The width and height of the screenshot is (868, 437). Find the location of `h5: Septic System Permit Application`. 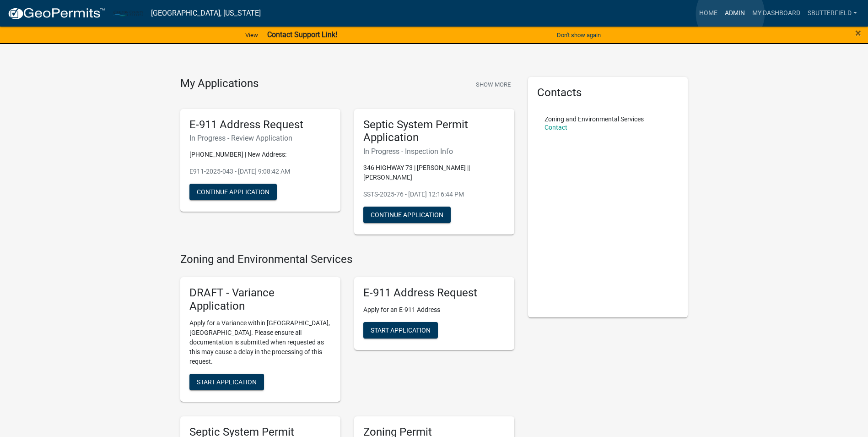

h5: Septic System Permit Application is located at coordinates (434, 131).